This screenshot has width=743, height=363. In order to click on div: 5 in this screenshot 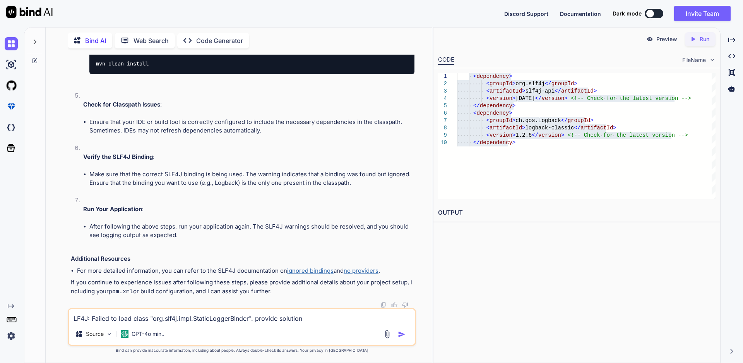, I will do `click(442, 106)`.